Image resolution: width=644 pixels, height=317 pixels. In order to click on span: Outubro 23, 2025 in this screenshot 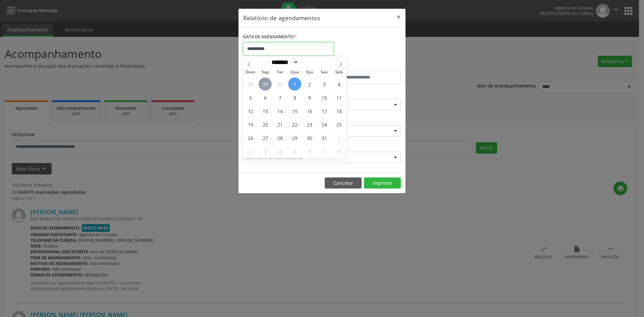, I will do `click(309, 124)`.